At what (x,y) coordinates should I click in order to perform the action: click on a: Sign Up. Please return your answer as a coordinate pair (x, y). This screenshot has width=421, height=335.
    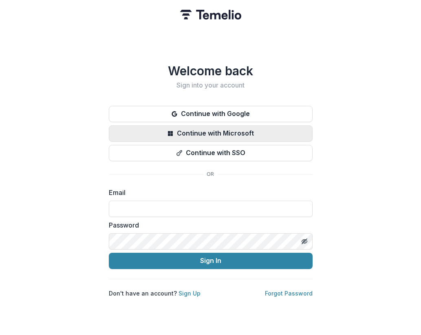
    Looking at the image, I should click on (190, 293).